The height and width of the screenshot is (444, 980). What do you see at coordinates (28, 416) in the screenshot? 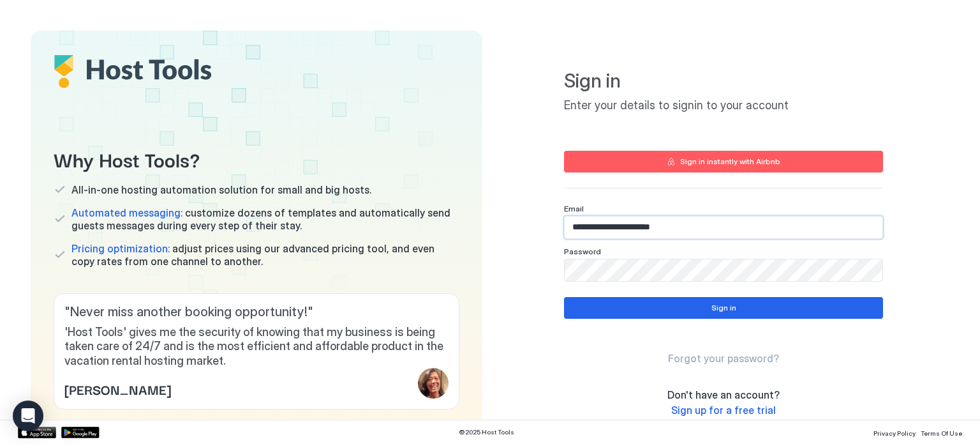
I see `div: Open Intercom Messenger` at bounding box center [28, 416].